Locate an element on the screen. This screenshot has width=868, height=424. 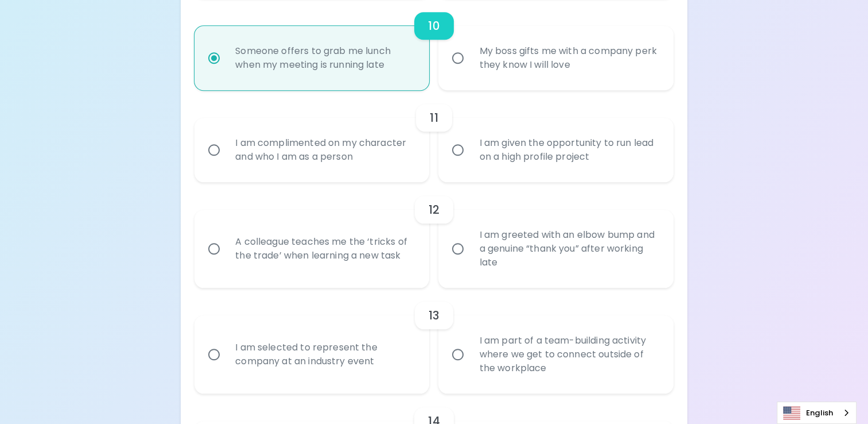
h6: 11 is located at coordinates (434, 118).